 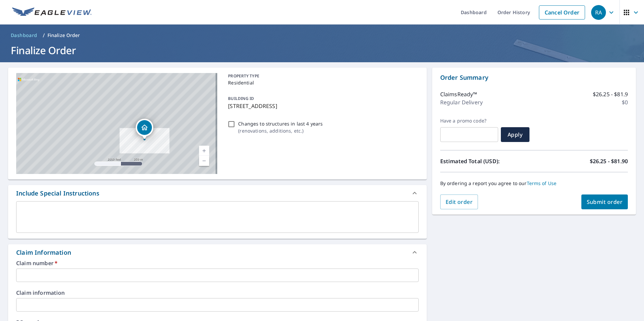 I want to click on p: Estimated Total (USD):, so click(x=487, y=161).